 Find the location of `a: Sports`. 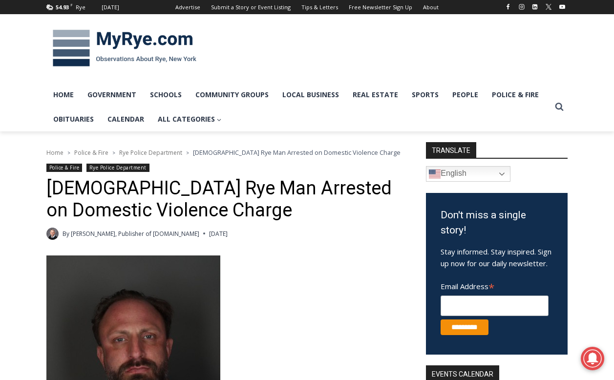

a: Sports is located at coordinates (425, 95).